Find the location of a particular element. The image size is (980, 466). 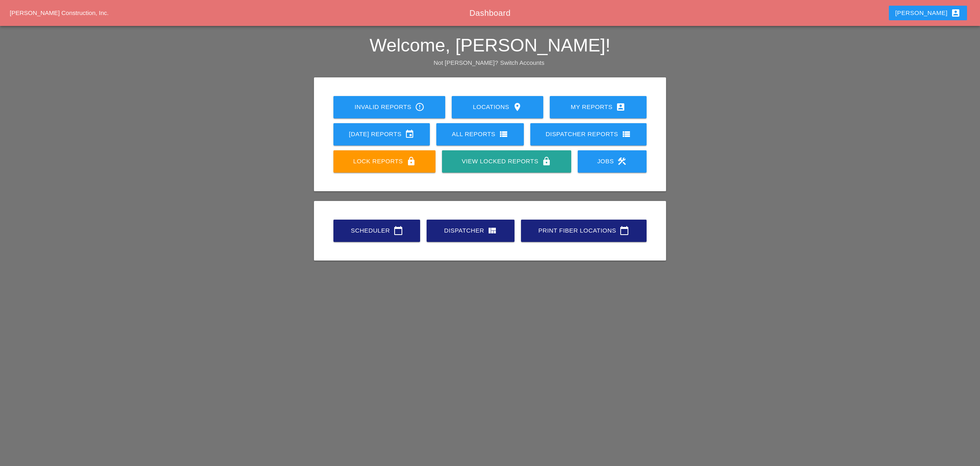

a: Scheduler is located at coordinates (377, 231).